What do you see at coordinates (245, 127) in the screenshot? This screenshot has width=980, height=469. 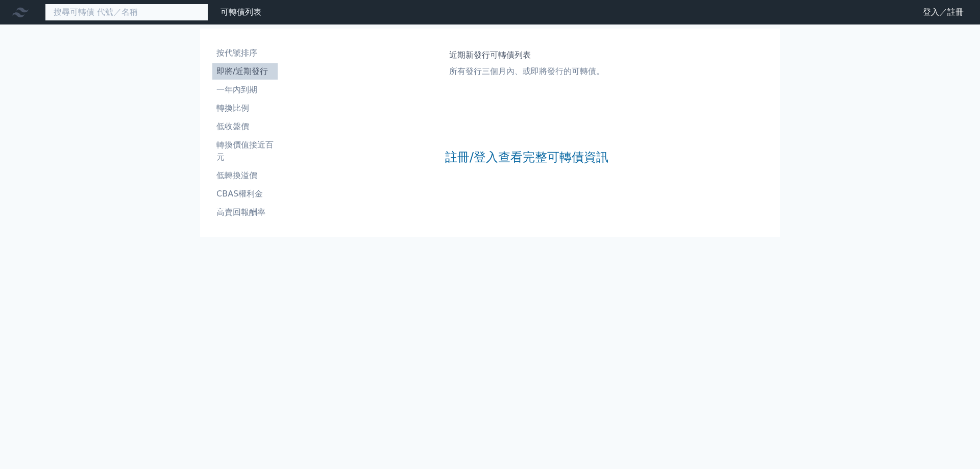 I see `li: 低收盤價` at bounding box center [245, 127].